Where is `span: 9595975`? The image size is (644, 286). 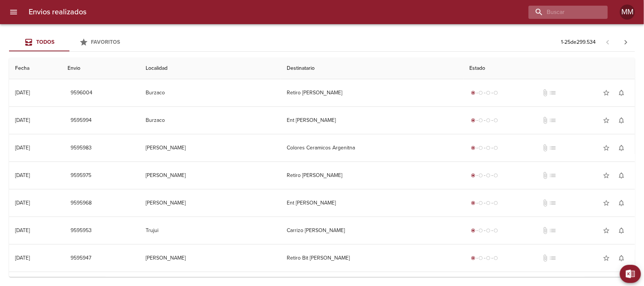
span: 9595975 is located at coordinates (81, 175).